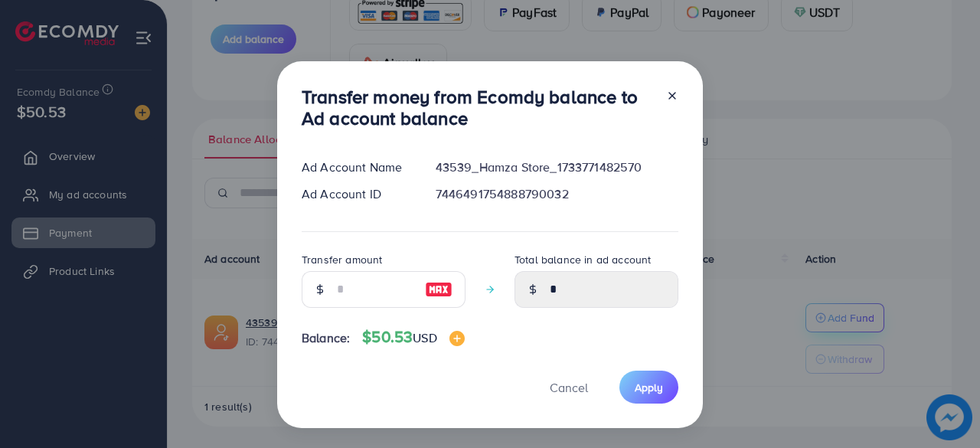  I want to click on div: 43539_Hamza Store_1733771482570, so click(557, 167).